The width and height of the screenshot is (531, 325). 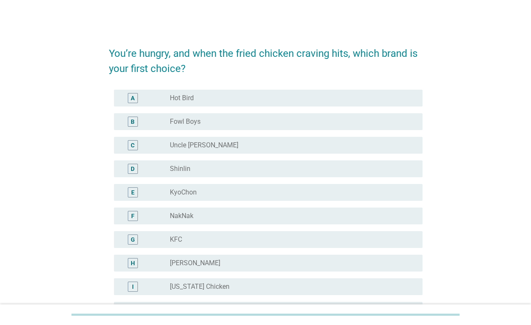 I want to click on div: D, so click(x=132, y=168).